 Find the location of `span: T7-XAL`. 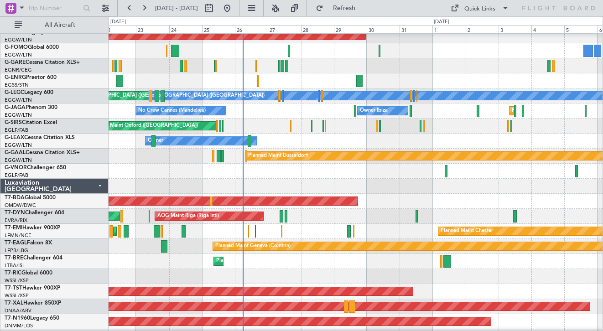

span: T7-XAL is located at coordinates (14, 304).